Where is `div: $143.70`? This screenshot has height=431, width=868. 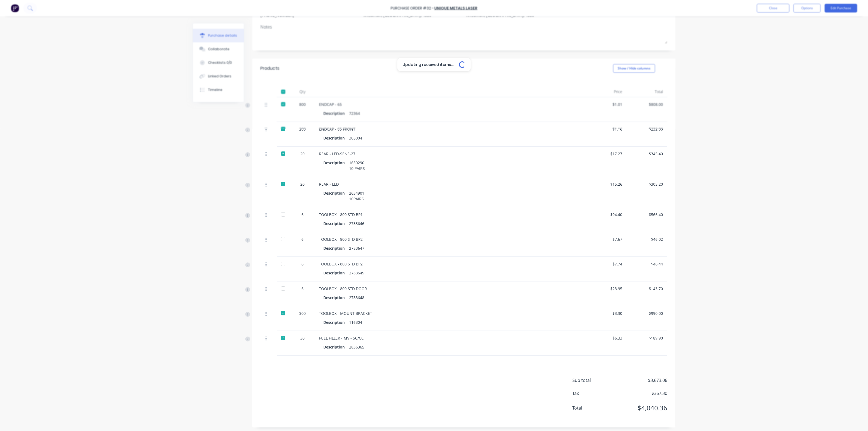
div: $143.70 is located at coordinates (647, 288).